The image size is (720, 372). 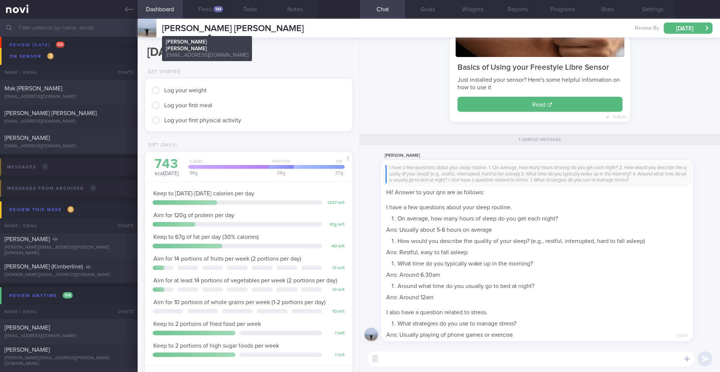 I want to click on div: Basics of Using your Freestyle Libre Sensor, so click(x=540, y=67).